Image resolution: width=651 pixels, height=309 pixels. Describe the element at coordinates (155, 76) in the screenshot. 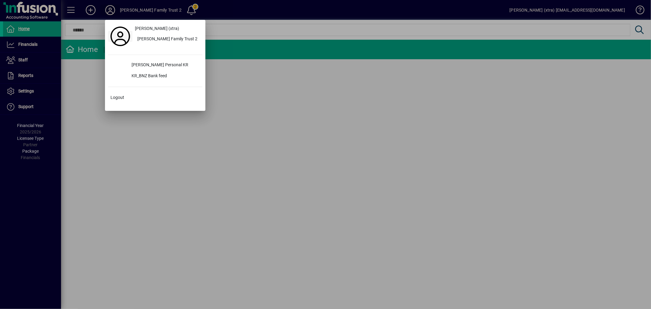

I see `button: KR_BNZ Bank feed` at that location.